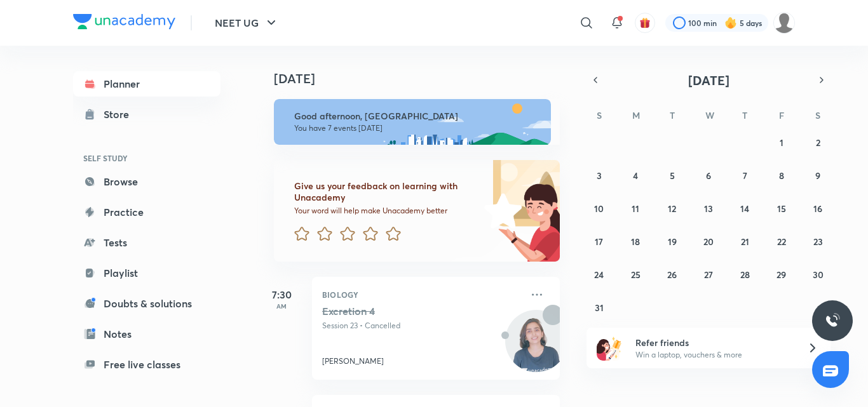 The height and width of the screenshot is (407, 868). Describe the element at coordinates (599, 308) in the screenshot. I see `button: August 31, 2025` at that location.